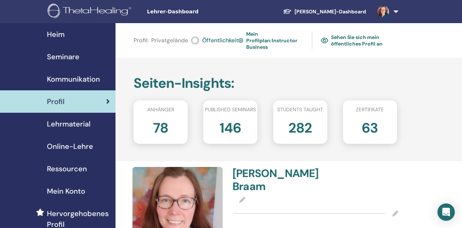 The width and height of the screenshot is (462, 228). Describe the element at coordinates (56, 34) in the screenshot. I see `span: Heim` at that location.